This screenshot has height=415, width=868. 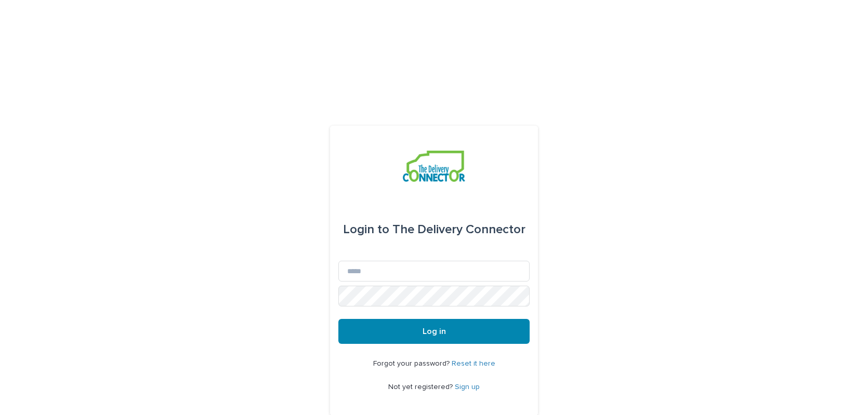 I want to click on span: Login to, so click(x=366, y=230).